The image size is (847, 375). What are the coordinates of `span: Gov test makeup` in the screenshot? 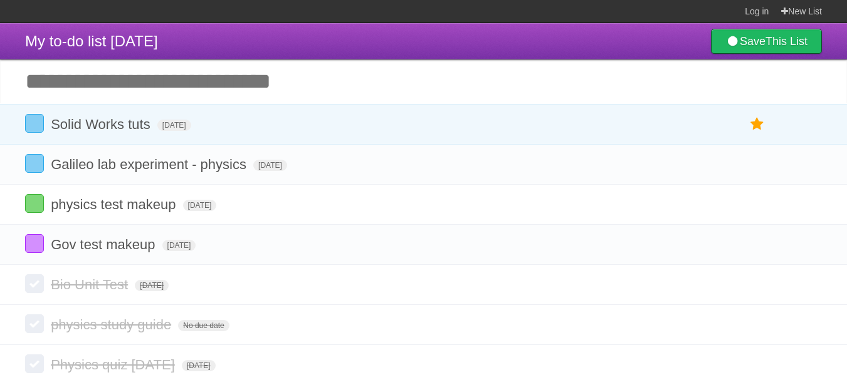 It's located at (104, 244).